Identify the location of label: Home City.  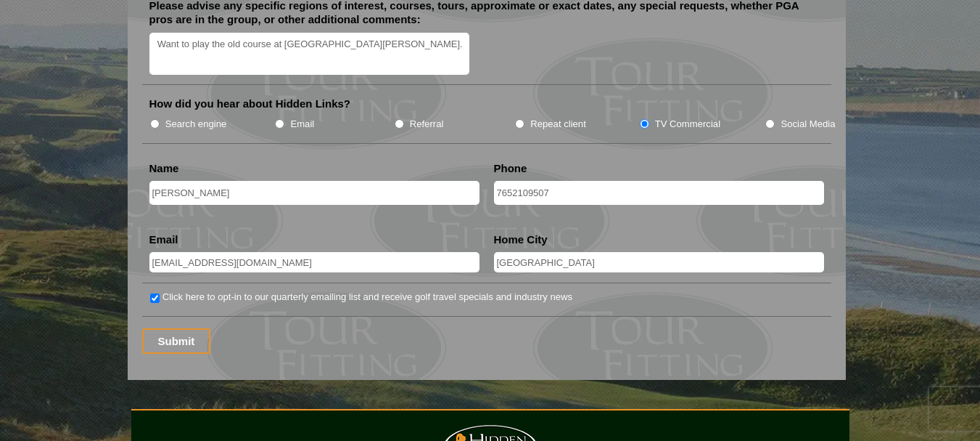
(521, 240).